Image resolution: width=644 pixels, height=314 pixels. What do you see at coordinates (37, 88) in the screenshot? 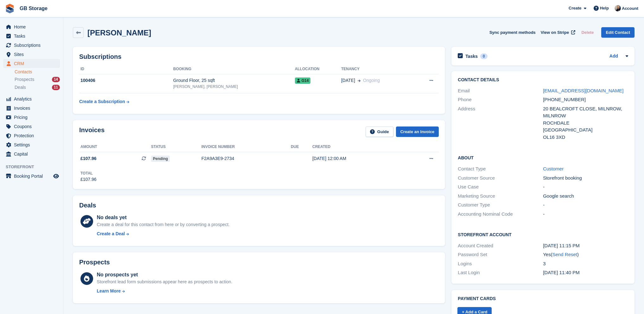
I see `a: Deals 11` at bounding box center [37, 88].